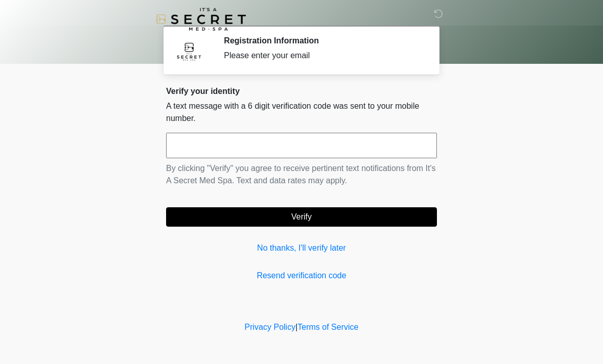 Image resolution: width=603 pixels, height=364 pixels. What do you see at coordinates (302, 248) in the screenshot?
I see `a: No thanks, I'll verify later` at bounding box center [302, 248].